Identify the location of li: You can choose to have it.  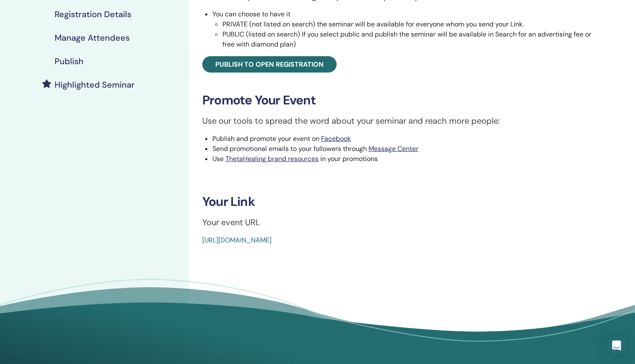
(406, 29).